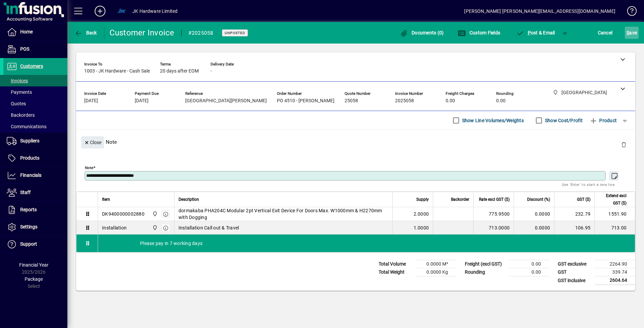 The image size is (644, 328). I want to click on td: 106.95, so click(574, 228).